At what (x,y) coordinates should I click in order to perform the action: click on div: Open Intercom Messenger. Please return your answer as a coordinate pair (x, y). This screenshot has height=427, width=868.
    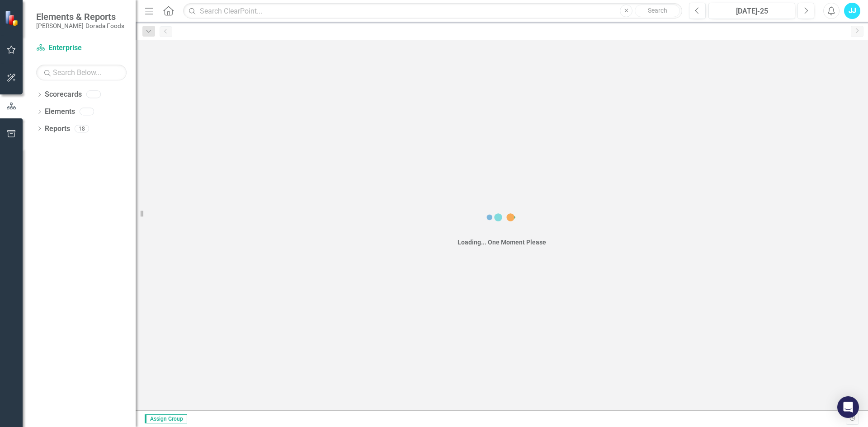
    Looking at the image, I should click on (848, 407).